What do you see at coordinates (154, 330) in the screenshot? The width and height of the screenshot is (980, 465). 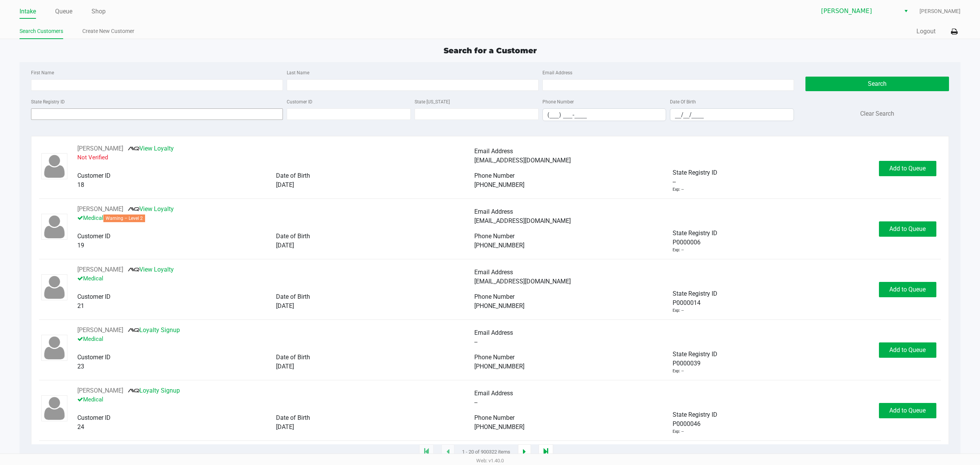 I see `a: Loyalty Signup` at bounding box center [154, 330].